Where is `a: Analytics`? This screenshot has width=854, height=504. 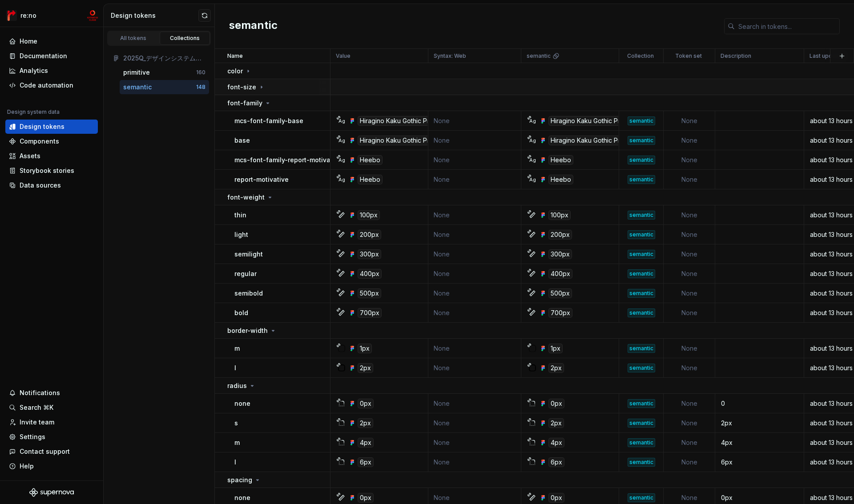
a: Analytics is located at coordinates (52, 71).